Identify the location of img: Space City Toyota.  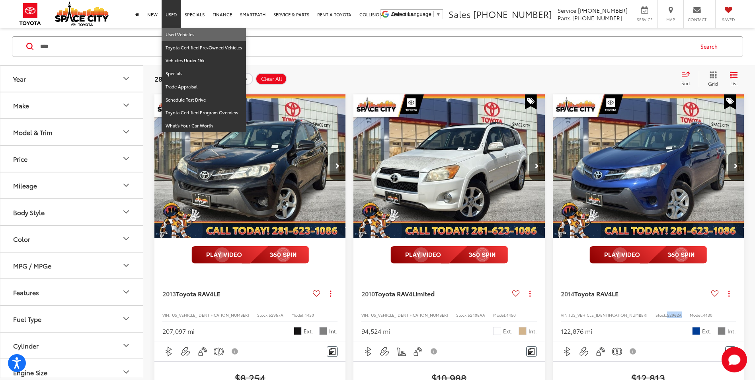
(82, 14).